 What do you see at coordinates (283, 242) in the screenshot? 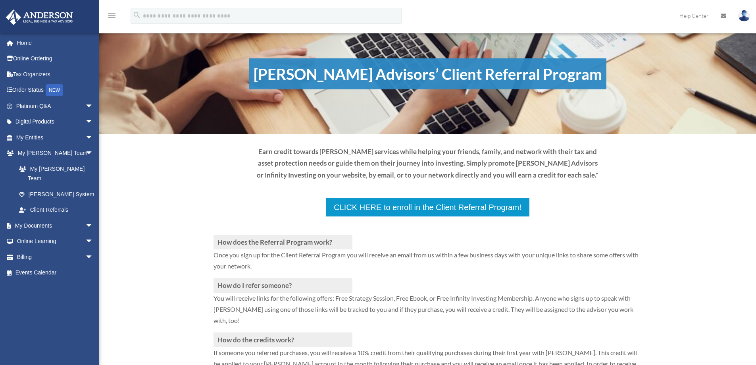
I see `h3: How does the Referral Program work?` at bounding box center [283, 242].